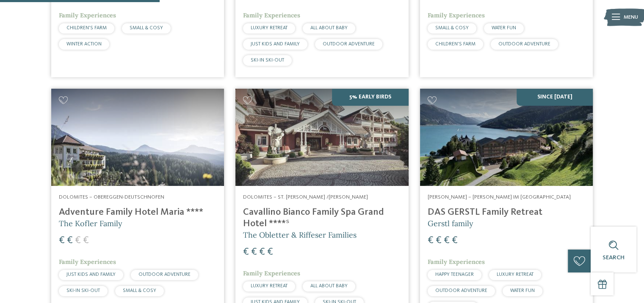 The image size is (644, 303). I want to click on span: Search, so click(614, 257).